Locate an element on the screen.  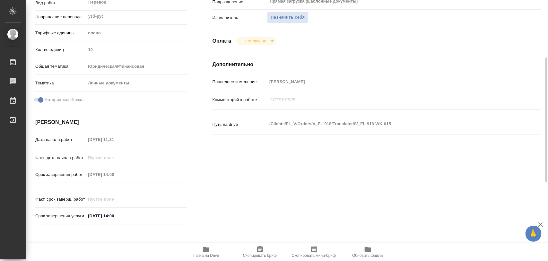
h4: Дополнительно is located at coordinates (376, 64).